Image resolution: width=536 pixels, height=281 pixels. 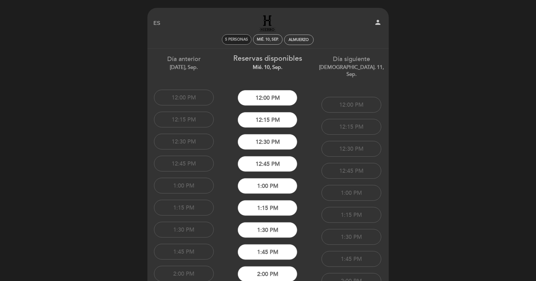 What do you see at coordinates (236, 39) in the screenshot?
I see `span: 5 personas` at bounding box center [236, 39].